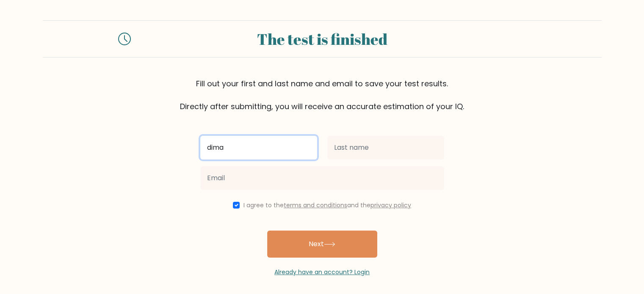 This screenshot has height=294, width=644. Describe the element at coordinates (322, 178) in the screenshot. I see `input: Email` at that location.